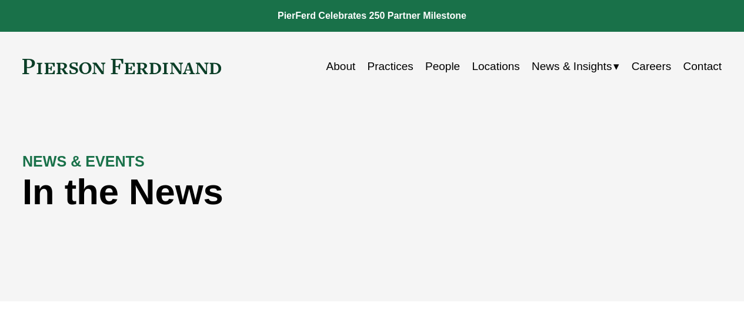  I want to click on h1: In the News, so click(285, 192).